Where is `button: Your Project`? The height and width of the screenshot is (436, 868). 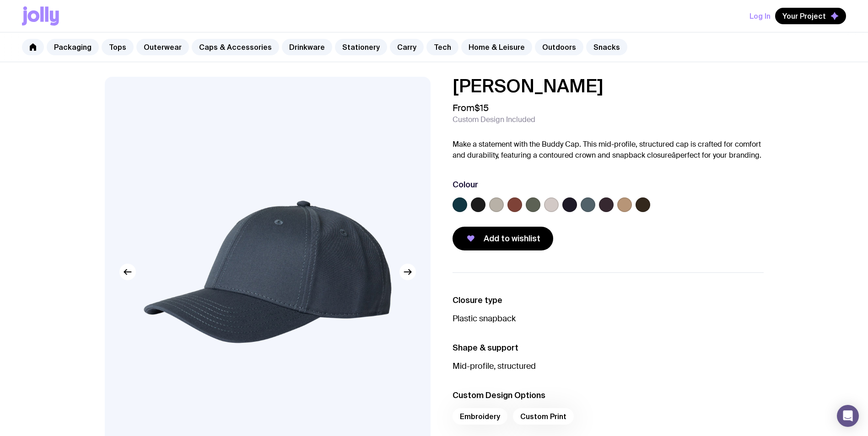
button: Your Project is located at coordinates (810, 16).